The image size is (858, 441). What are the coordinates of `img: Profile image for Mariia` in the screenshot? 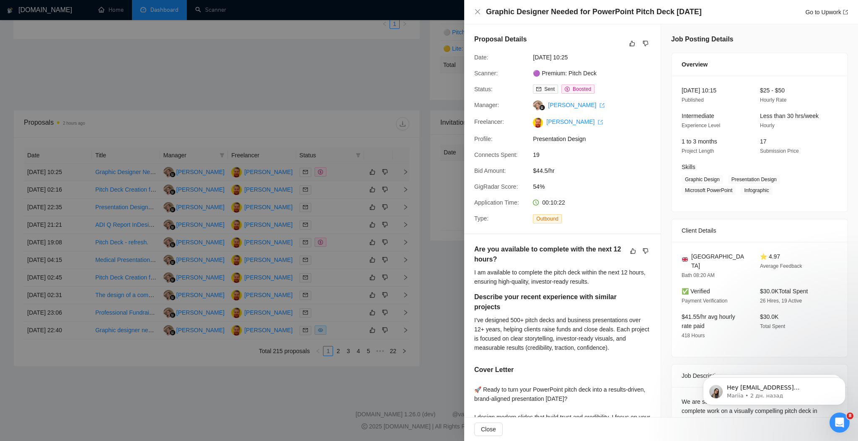 It's located at (26, 32).